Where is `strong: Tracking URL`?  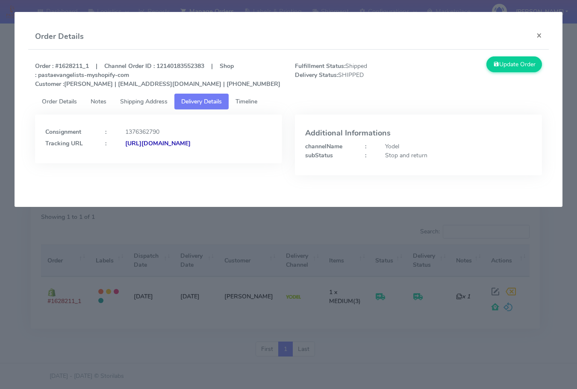
strong: Tracking URL is located at coordinates (64, 143).